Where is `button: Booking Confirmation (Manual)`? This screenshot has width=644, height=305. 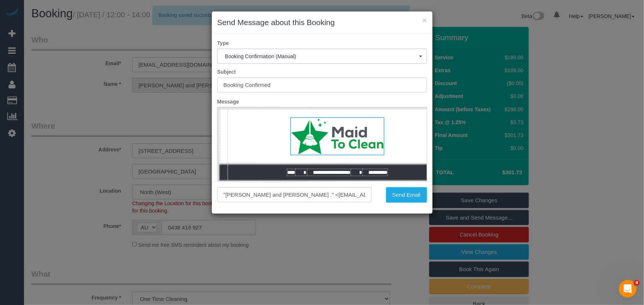 button: Booking Confirmation (Manual) is located at coordinates (322, 56).